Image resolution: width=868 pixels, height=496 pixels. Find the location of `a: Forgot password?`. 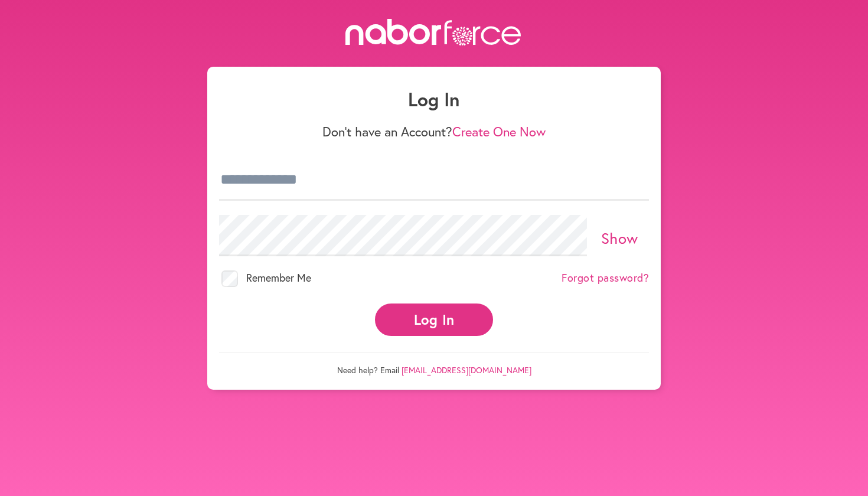

a: Forgot password? is located at coordinates (605, 278).